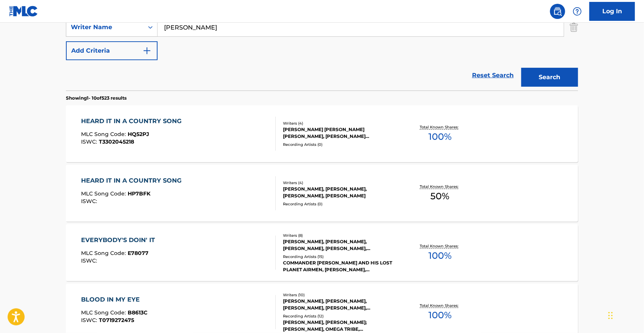 This screenshot has height=333, width=644. What do you see at coordinates (557, 11) in the screenshot?
I see `a: Public Search` at bounding box center [557, 11].